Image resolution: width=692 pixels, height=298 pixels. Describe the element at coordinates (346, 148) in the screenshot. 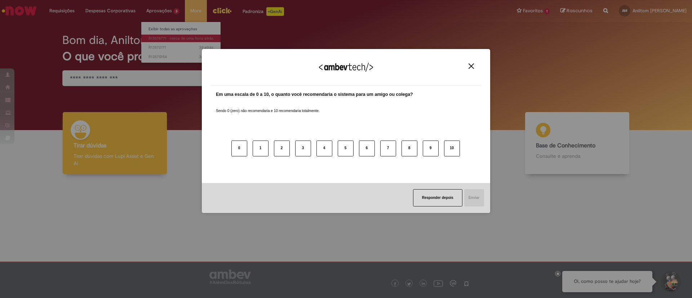

I see `button: 5` at that location.